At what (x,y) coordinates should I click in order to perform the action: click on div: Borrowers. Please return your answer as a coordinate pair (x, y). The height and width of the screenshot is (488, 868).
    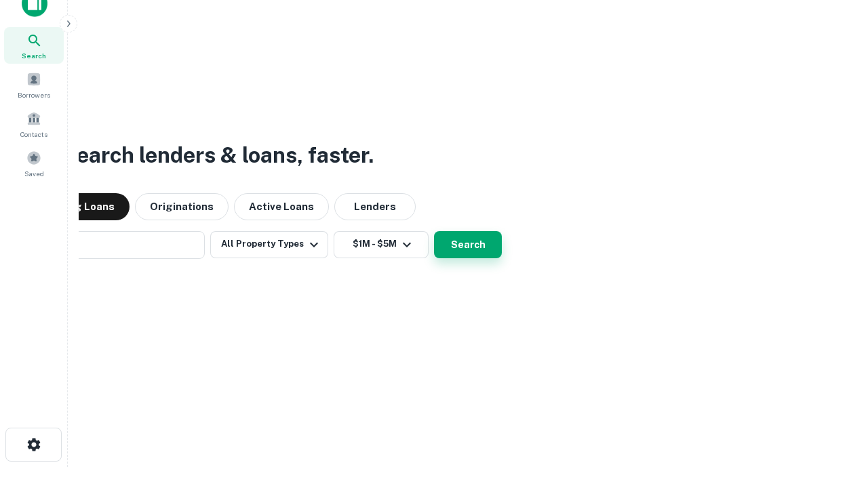
    Looking at the image, I should click on (34, 85).